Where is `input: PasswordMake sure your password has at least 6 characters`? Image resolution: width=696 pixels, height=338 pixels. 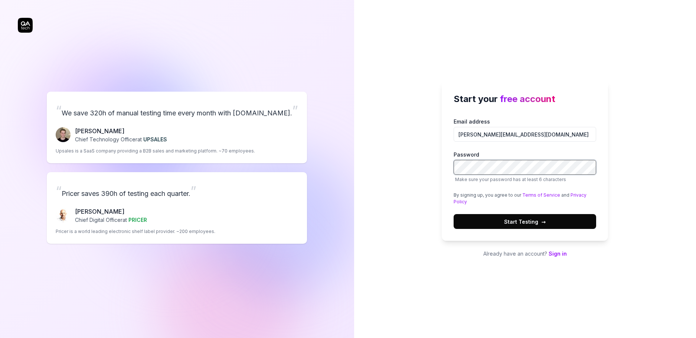 input: PasswordMake sure your password has at least 6 characters is located at coordinates (525, 167).